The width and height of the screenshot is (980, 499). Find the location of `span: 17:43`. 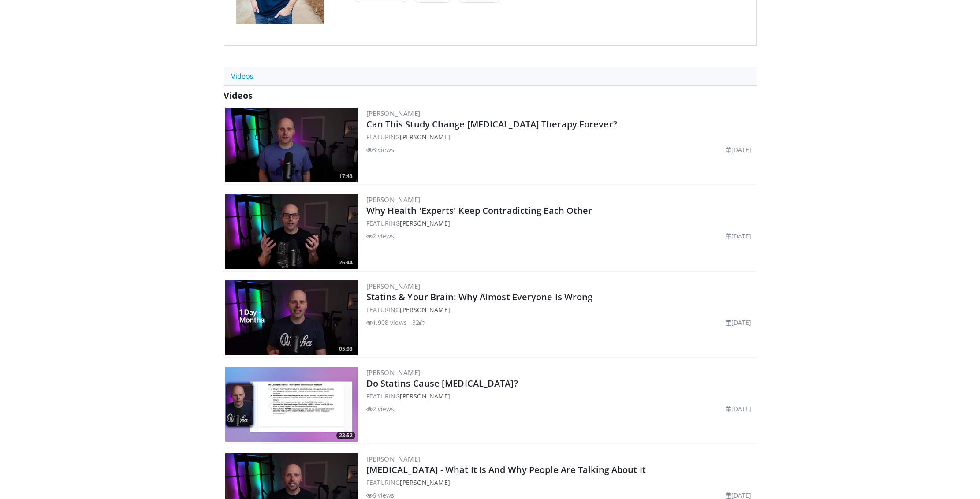

span: 17:43 is located at coordinates (346, 176).